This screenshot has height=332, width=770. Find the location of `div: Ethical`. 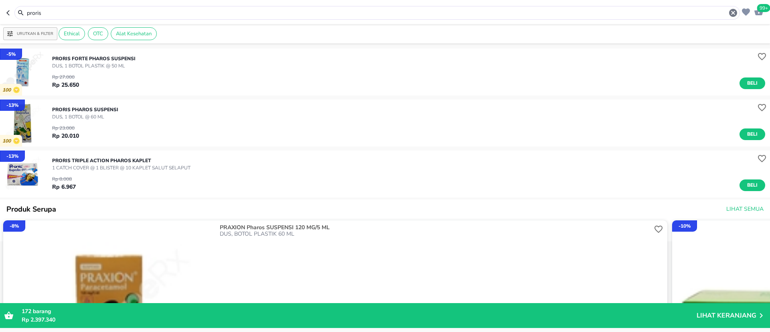

div: Ethical is located at coordinates (72, 34).